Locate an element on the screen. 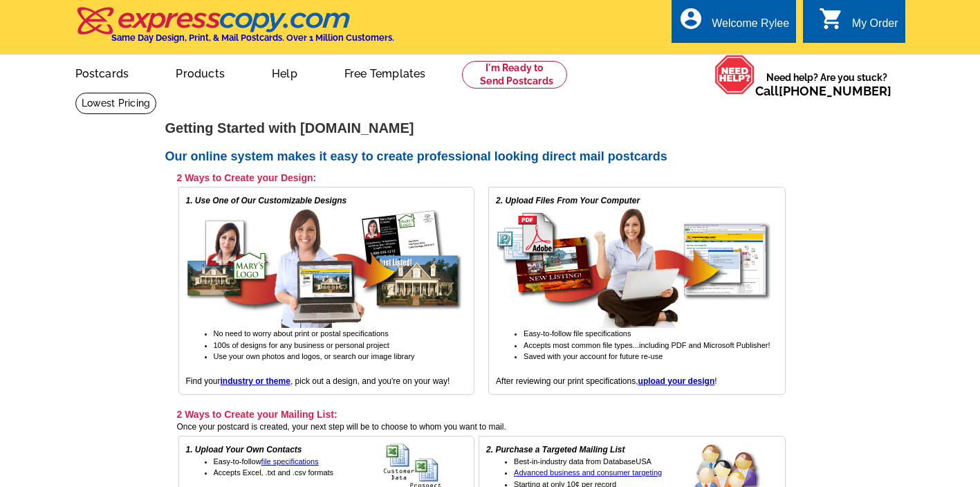 Image resolution: width=980 pixels, height=487 pixels. span: Saved with your account for future re-use is located at coordinates (592, 357).